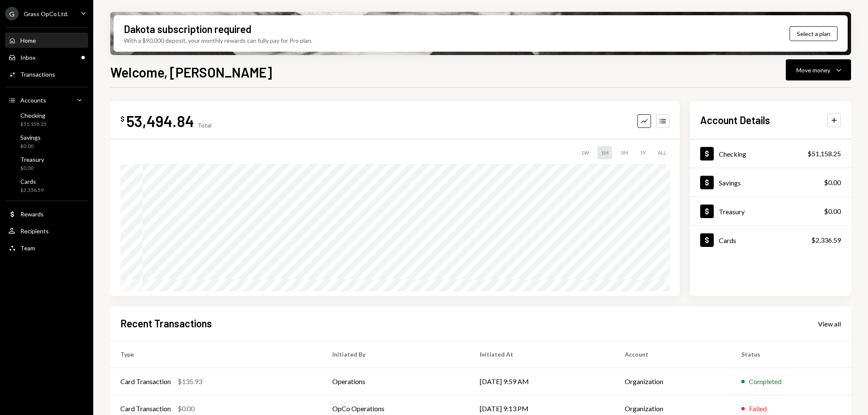  I want to click on div: 1W, so click(585, 152).